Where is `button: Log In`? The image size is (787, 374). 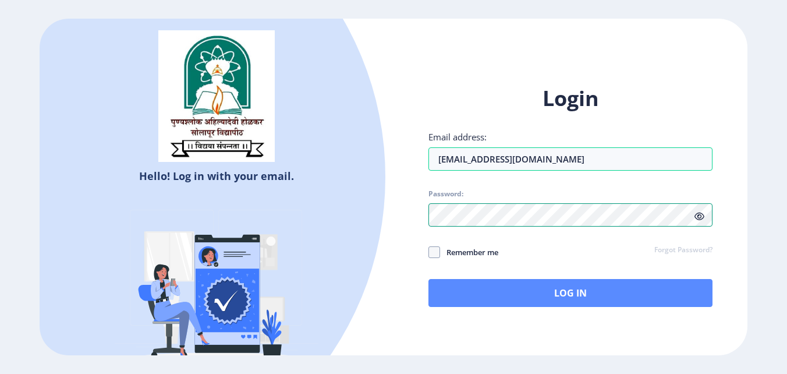
button: Log In is located at coordinates (570, 293).